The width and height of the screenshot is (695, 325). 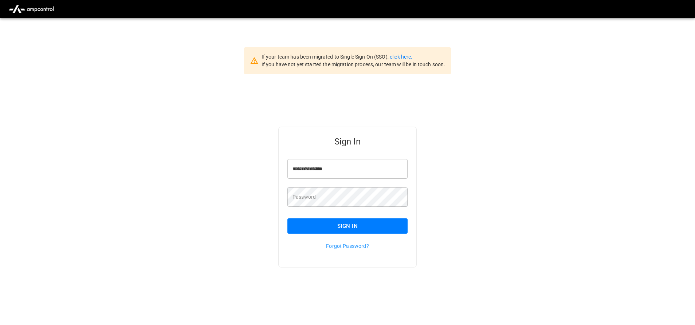 I want to click on p: Forgot Password?, so click(x=348, y=246).